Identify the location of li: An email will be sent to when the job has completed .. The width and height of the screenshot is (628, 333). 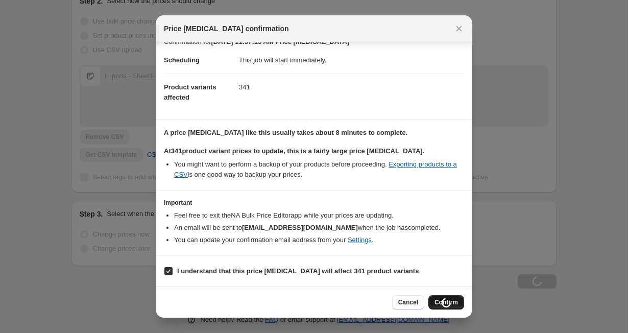
(319, 228).